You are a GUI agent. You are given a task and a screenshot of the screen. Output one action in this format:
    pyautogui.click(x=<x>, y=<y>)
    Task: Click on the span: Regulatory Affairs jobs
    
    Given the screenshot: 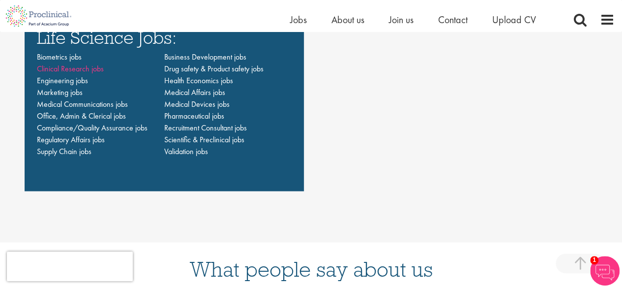 What is the action you would take?
    pyautogui.click(x=71, y=139)
    